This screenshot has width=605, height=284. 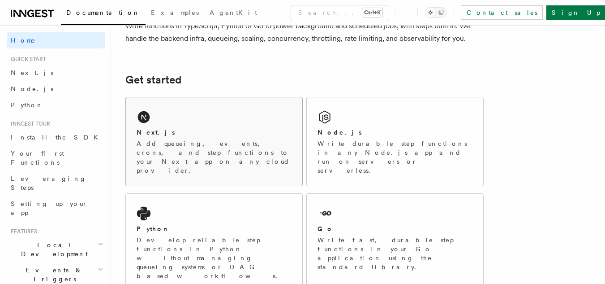 What do you see at coordinates (37, 158) in the screenshot?
I see `span: Your first Functions` at bounding box center [37, 158].